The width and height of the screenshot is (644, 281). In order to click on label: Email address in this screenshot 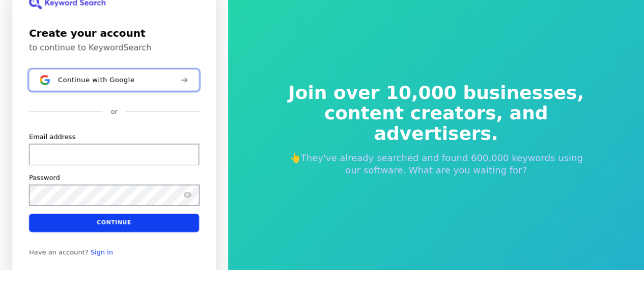, I will do `click(52, 137)`.